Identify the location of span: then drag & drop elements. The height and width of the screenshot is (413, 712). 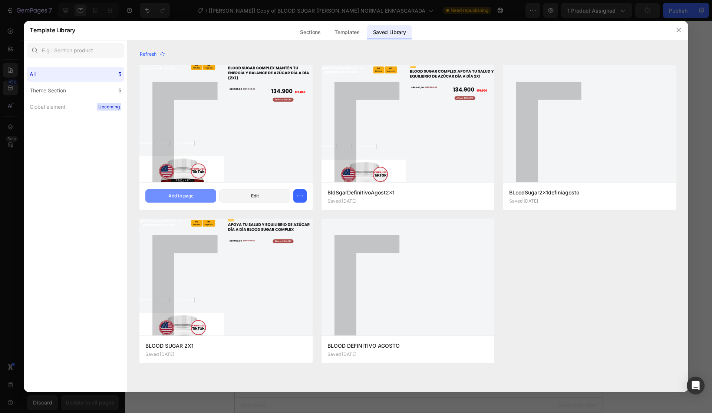
(238, 269).